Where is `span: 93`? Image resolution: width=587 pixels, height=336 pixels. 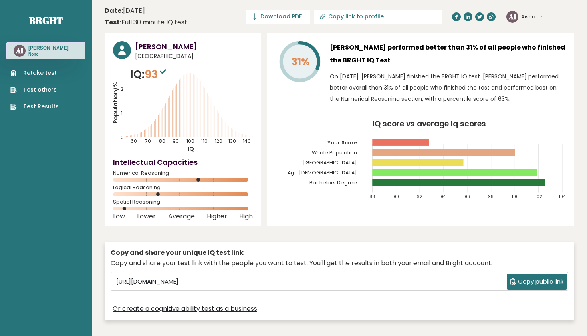 span: 93 is located at coordinates (156, 74).